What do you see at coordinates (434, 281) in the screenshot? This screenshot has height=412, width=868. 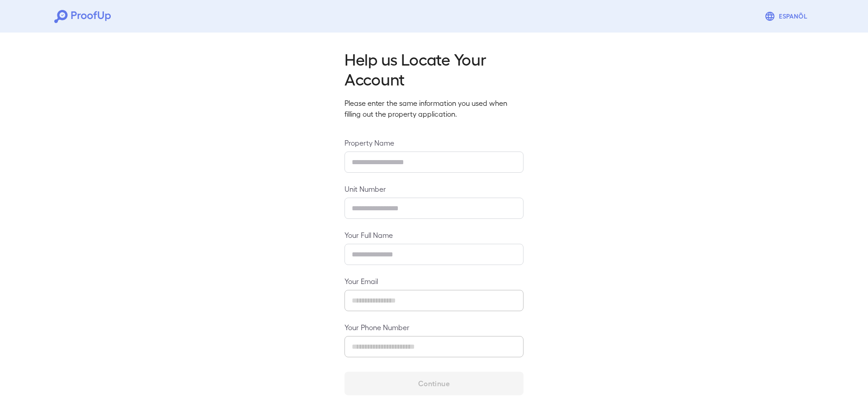 I see `label: Your Email` at bounding box center [434, 281].